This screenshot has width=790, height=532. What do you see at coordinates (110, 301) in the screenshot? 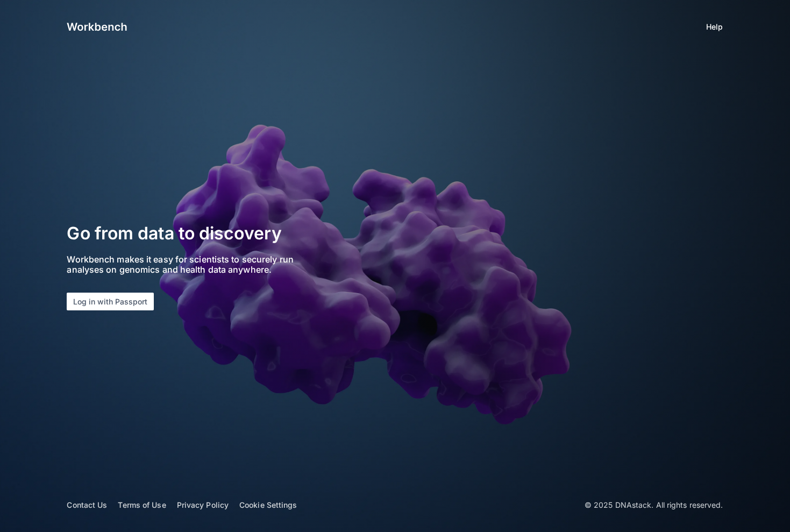
I see `button: Log in with Passport` at bounding box center [110, 301].